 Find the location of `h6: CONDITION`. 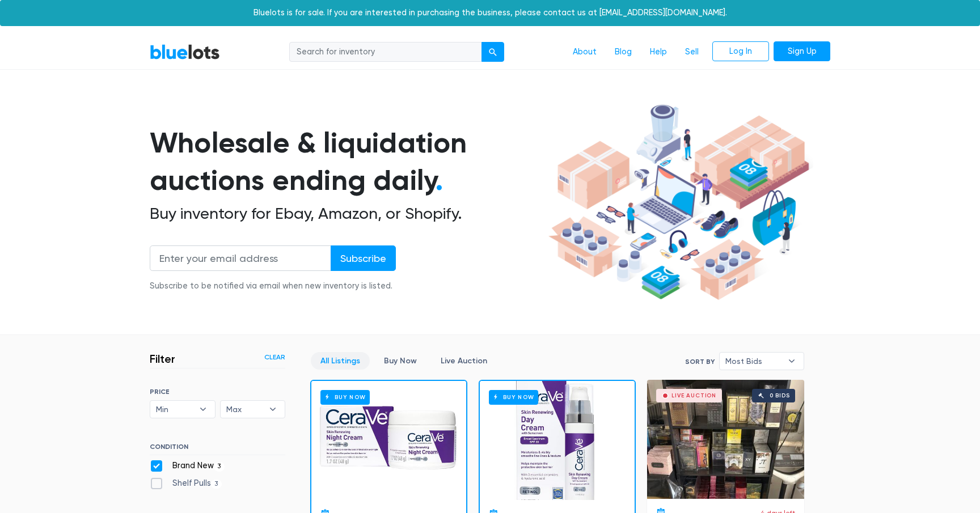

h6: CONDITION is located at coordinates (217, 449).